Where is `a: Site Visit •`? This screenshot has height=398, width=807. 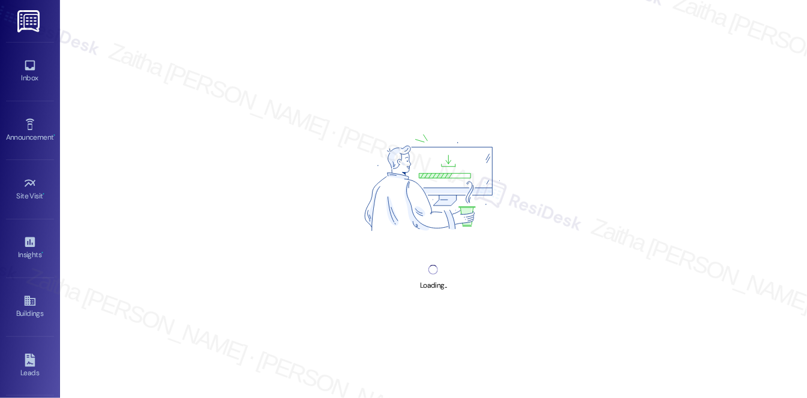
a: Site Visit • is located at coordinates (30, 190).